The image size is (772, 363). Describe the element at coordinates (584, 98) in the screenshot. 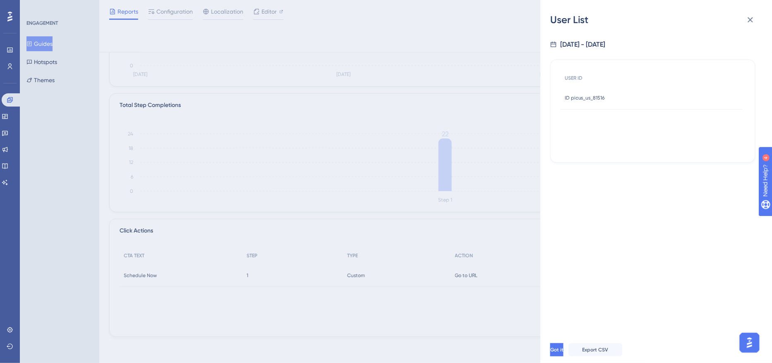

I see `span: ID picus_us_81516` at that location.